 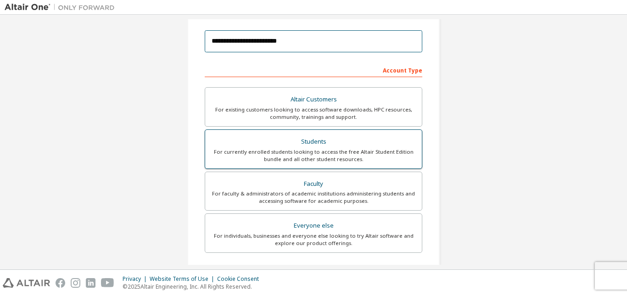 What do you see at coordinates (313, 197) in the screenshot?
I see `div: For faculty & administrators of academic institutions administering students and accessing softwa...` at bounding box center [313, 197].